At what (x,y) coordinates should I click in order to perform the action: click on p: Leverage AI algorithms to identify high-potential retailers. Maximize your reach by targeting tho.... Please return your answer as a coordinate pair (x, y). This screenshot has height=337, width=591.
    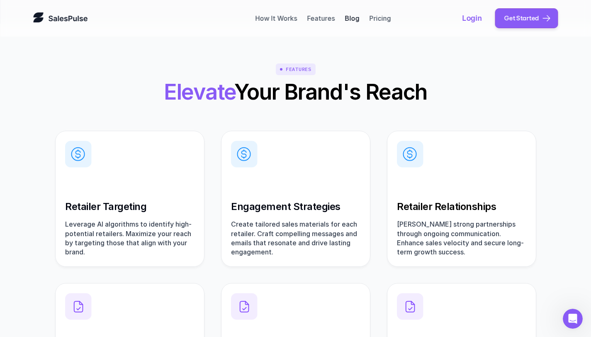
    Looking at the image, I should click on (130, 238).